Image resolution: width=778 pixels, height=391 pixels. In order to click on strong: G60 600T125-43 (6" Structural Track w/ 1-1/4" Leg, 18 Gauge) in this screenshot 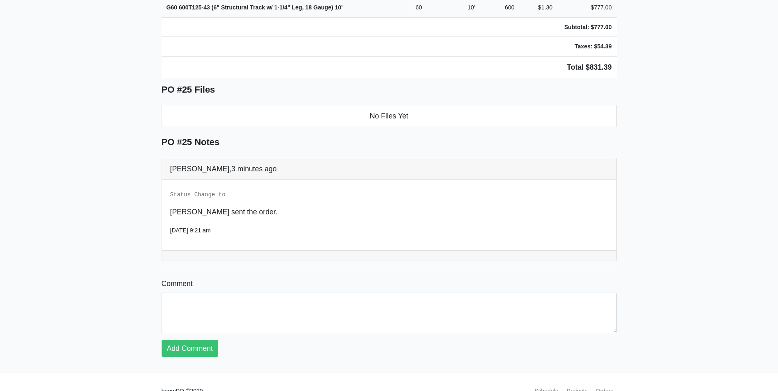, I will do `click(255, 7)`.